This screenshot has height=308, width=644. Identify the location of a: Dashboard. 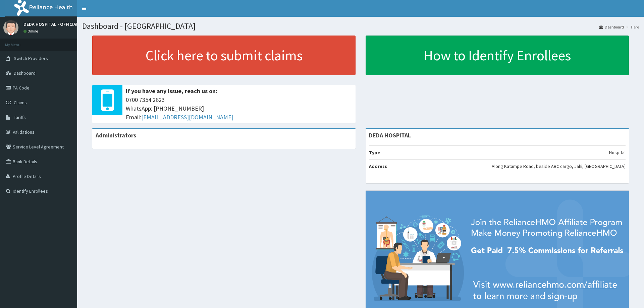
(612, 27).